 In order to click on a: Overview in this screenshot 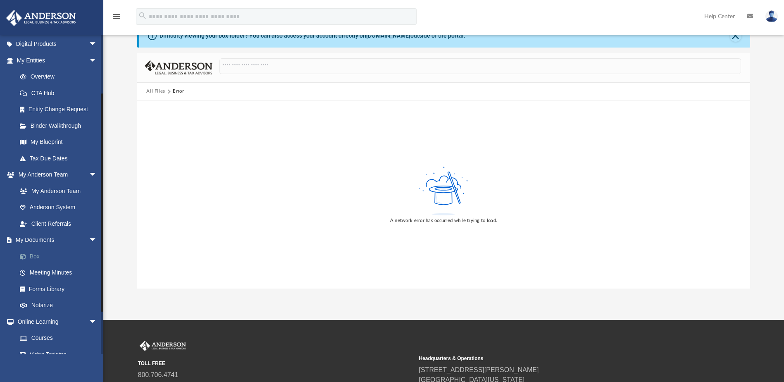, I will do `click(60, 77)`.